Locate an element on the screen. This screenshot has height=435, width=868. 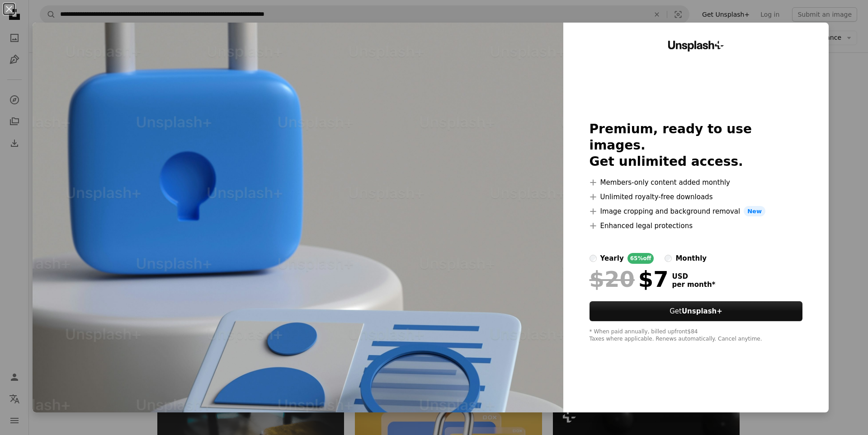
h2: Premium, ready to use images. Get unlimited access. is located at coordinates (696, 145).